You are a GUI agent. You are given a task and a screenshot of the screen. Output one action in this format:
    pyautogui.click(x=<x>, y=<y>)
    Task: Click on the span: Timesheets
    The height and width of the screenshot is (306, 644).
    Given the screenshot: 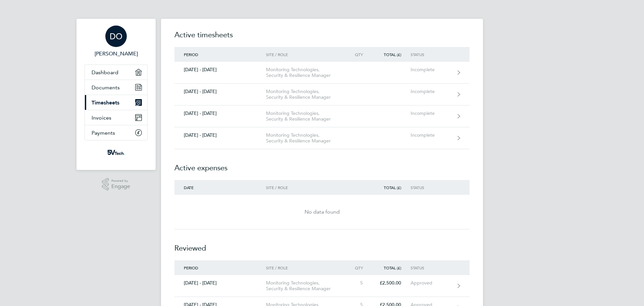 What is the action you would take?
    pyautogui.click(x=105, y=103)
    